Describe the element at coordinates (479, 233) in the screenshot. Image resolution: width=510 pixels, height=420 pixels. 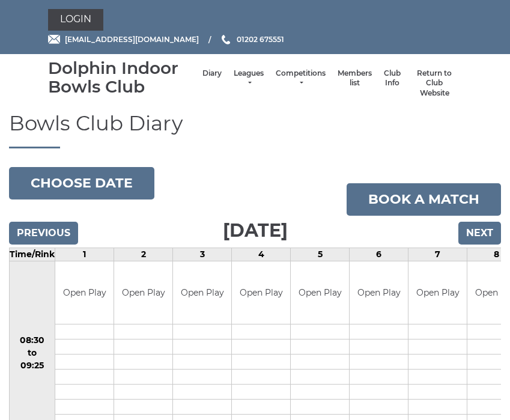
I see `input: Next` at that location.